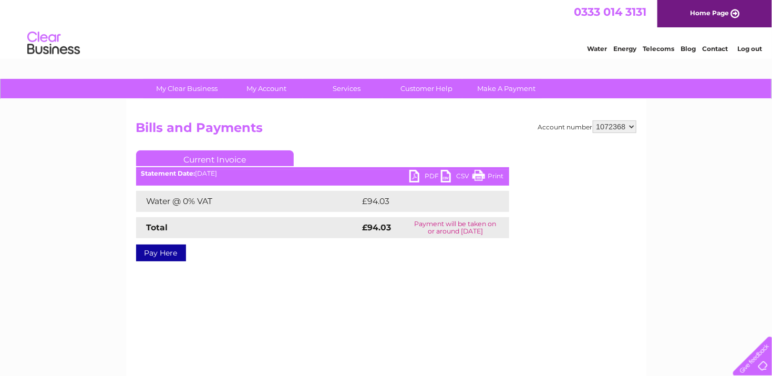 The image size is (772, 376). What do you see at coordinates (377, 227) in the screenshot?
I see `strong: £94.03` at bounding box center [377, 227].